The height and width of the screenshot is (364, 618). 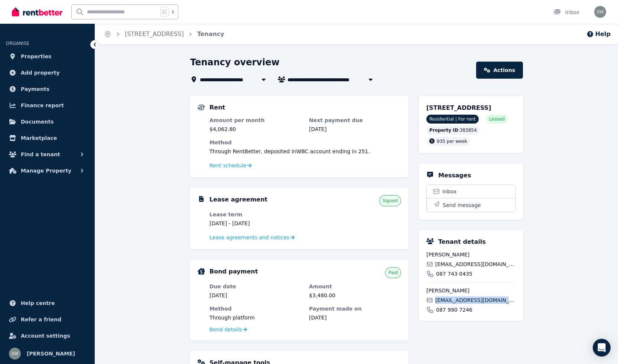 I want to click on span: Leased, so click(x=497, y=119).